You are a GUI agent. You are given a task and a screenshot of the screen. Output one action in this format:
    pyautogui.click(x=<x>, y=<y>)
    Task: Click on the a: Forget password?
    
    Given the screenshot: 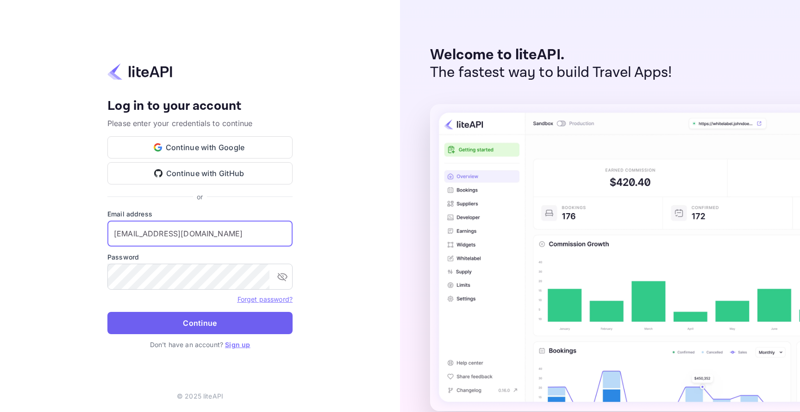 What is the action you would take?
    pyautogui.click(x=265, y=299)
    